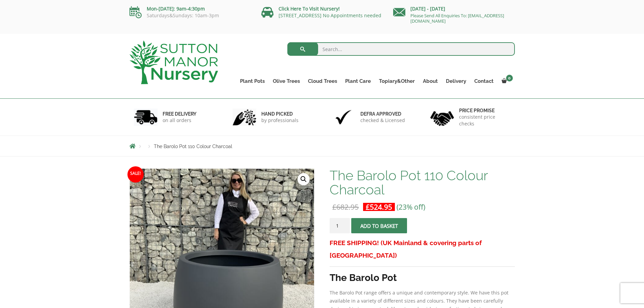 This screenshot has height=308, width=644. I want to click on button: Add to basket, so click(379, 226).